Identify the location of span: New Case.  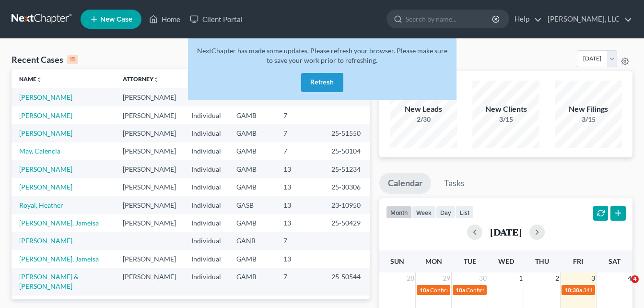
(116, 19).